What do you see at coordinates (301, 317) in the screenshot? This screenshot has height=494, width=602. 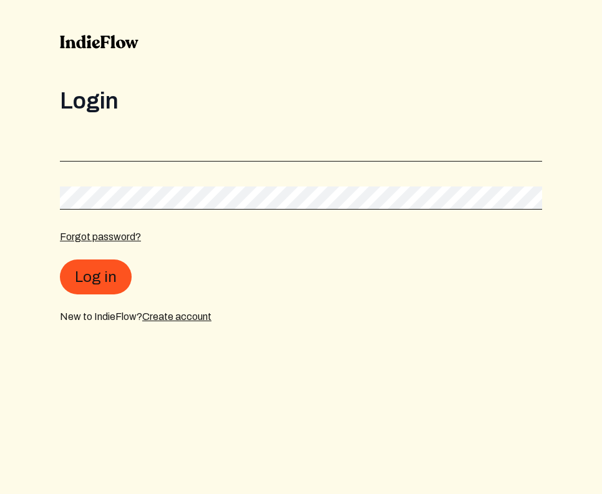 I see `div: New to IndieFlow?` at bounding box center [301, 317].